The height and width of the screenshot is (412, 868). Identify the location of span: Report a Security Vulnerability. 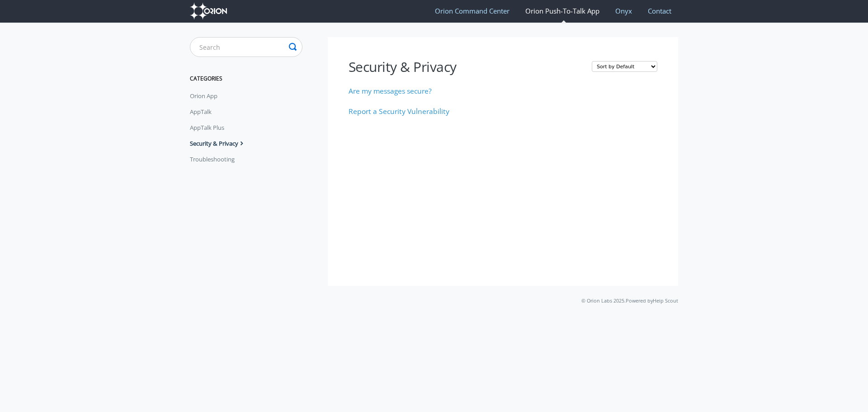
(399, 111).